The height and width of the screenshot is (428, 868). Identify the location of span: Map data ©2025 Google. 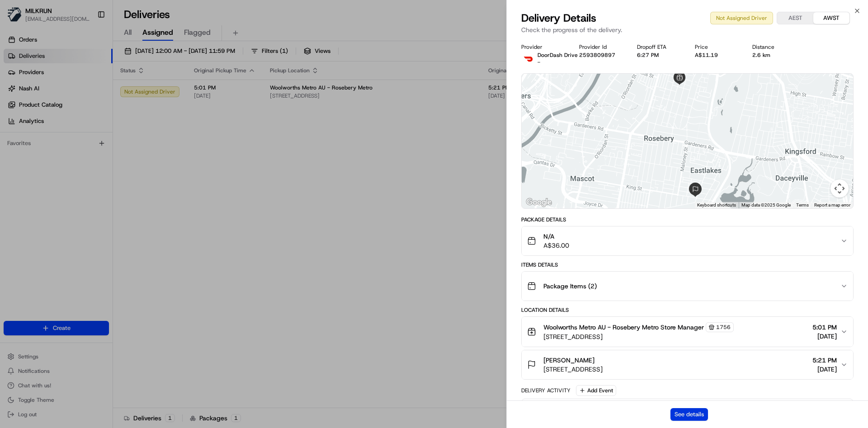
(766, 205).